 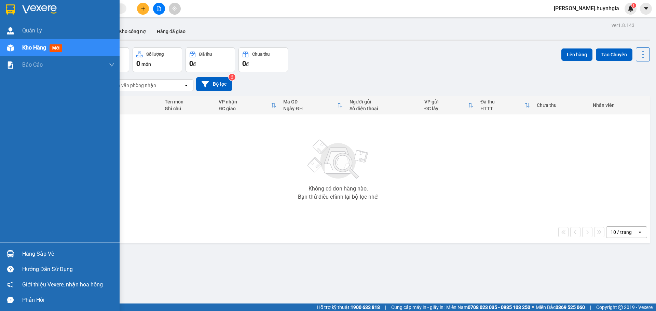 I want to click on strong: 0708 023 035 - 0935 103 250, so click(x=499, y=307).